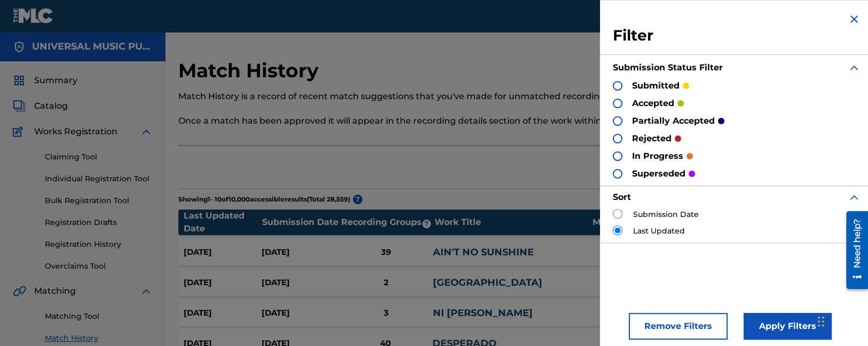 The width and height of the screenshot is (868, 346). Describe the element at coordinates (439, 97) in the screenshot. I see `p: Match History is a record of recent match suggestions that you've made for unmatched recording gr...` at that location.